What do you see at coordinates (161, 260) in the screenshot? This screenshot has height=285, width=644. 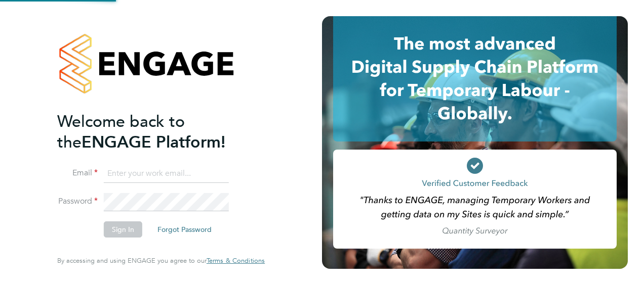 I see `span: By accessing and using ENGAGE you agree to our` at bounding box center [161, 260].